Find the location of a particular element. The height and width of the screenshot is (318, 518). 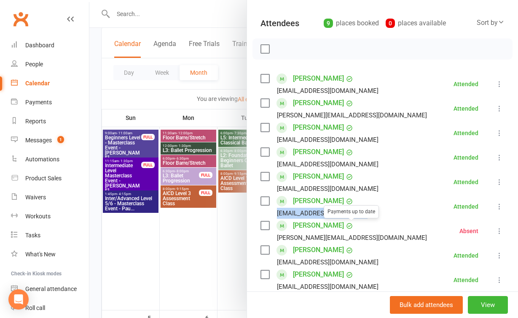

div: 0 is located at coordinates (391, 23).